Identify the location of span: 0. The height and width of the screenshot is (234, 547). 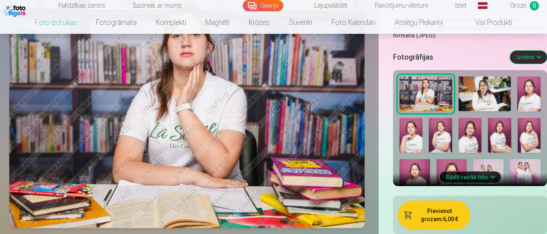
(534, 6).